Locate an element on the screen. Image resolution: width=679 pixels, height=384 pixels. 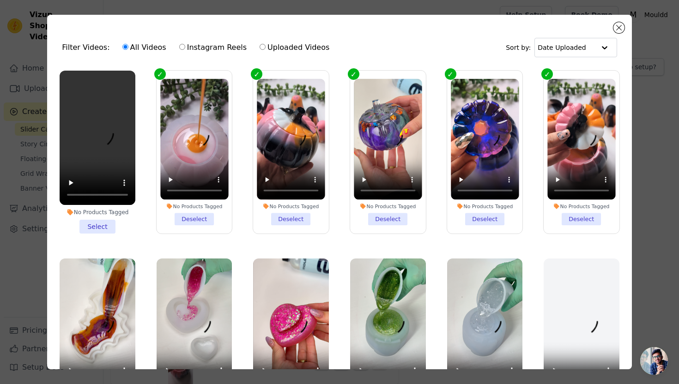
label: All Videos is located at coordinates (144, 48).